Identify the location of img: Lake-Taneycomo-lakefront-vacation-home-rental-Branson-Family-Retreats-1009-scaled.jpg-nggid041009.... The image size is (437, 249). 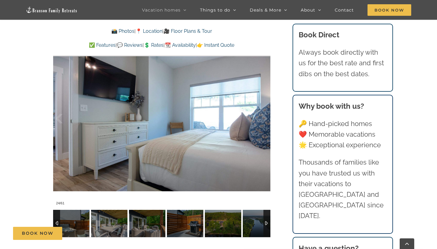
(223, 223).